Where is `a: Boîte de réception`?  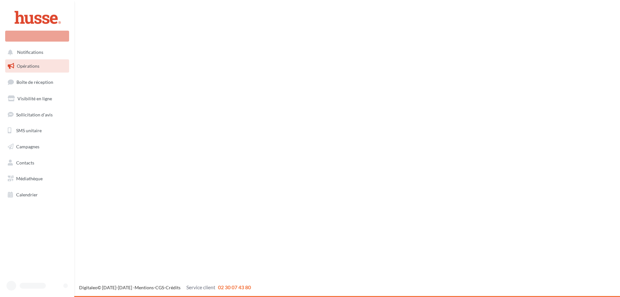 a: Boîte de réception is located at coordinates (37, 82).